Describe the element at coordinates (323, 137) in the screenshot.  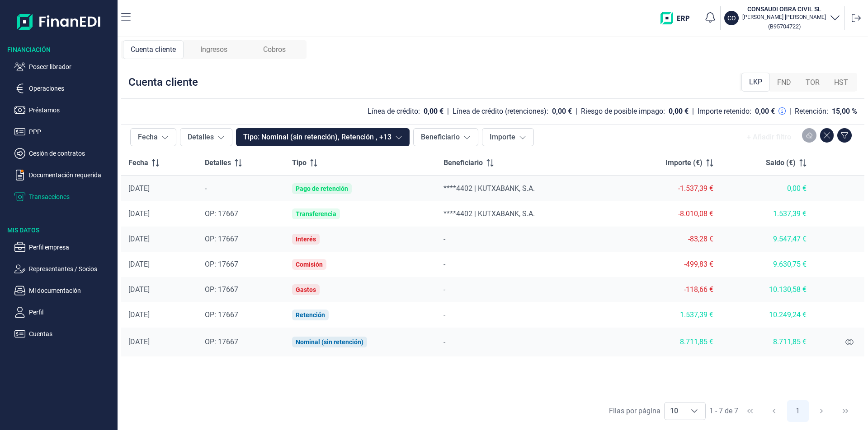
I see `button: Tipo: Nominal (sin retención), Retención , +13` at that location.